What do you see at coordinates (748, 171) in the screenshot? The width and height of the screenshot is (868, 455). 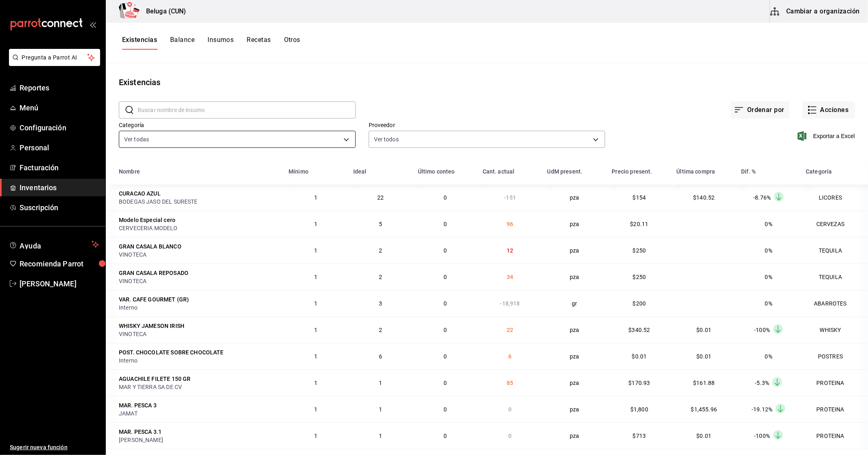 I see `div: Dif. %` at bounding box center [748, 171].